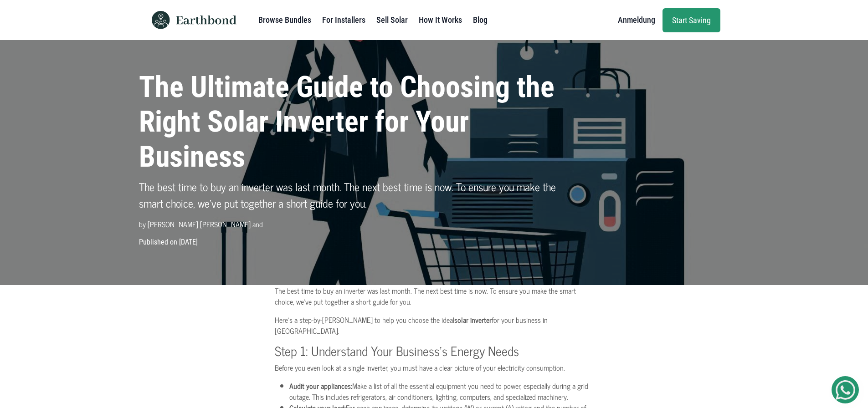 This screenshot has width=868, height=408. What do you see at coordinates (359, 123) in the screenshot?
I see `h1: The Ultimate Guide to Choosing the Right Solar Inverter for Your Business` at bounding box center [359, 123].